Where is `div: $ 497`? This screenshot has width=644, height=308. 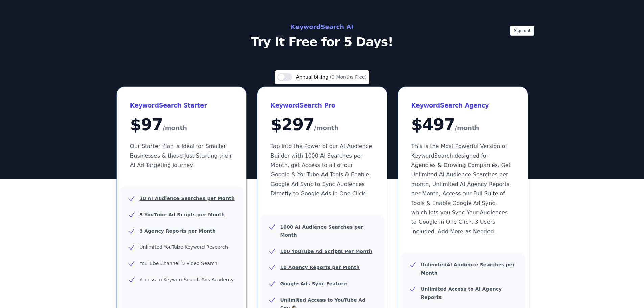
div: $ 497 is located at coordinates (463, 125).